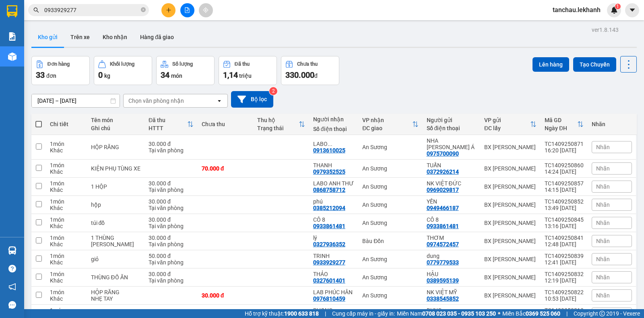  What do you see at coordinates (12, 304) in the screenshot?
I see `span: message` at bounding box center [12, 304].